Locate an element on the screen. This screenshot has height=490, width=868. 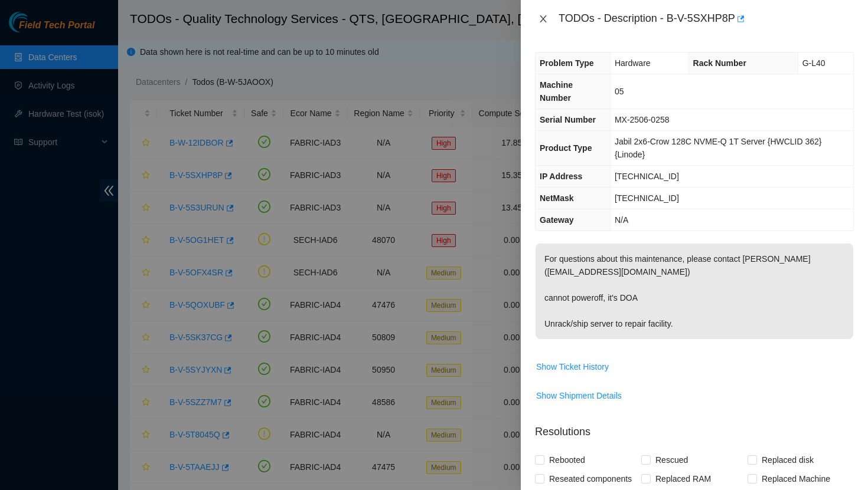
span: Hardware is located at coordinates (632, 63).